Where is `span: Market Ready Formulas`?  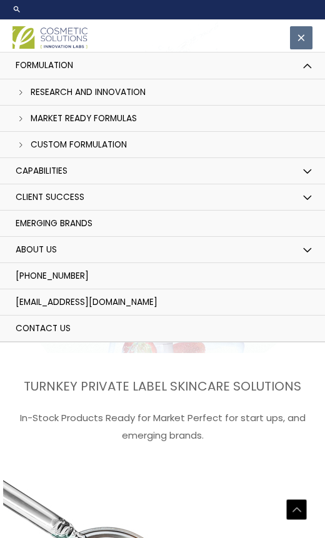
span: Market Ready Formulas is located at coordinates (84, 118).